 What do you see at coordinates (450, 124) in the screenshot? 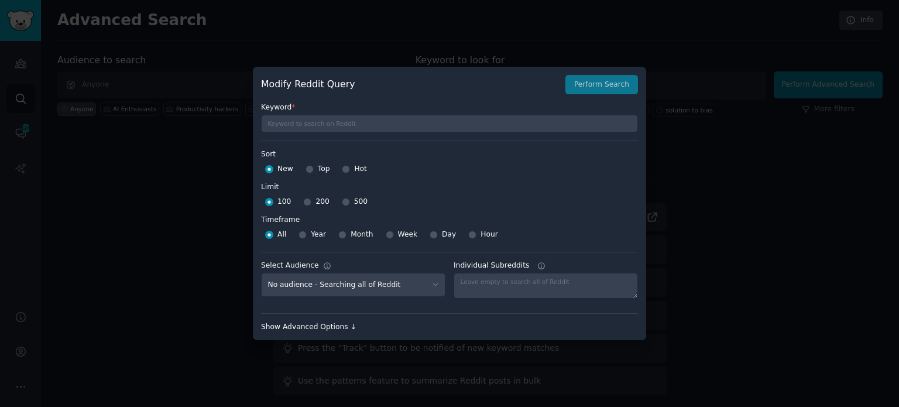
I see `input: Keyword to search on Reddit` at bounding box center [450, 124].